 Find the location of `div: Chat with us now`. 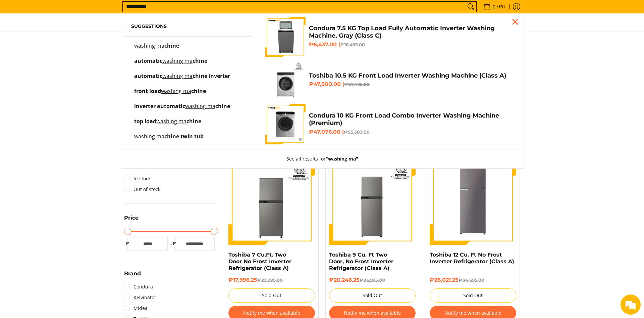

div: Chat with us now is located at coordinates (74, 42).